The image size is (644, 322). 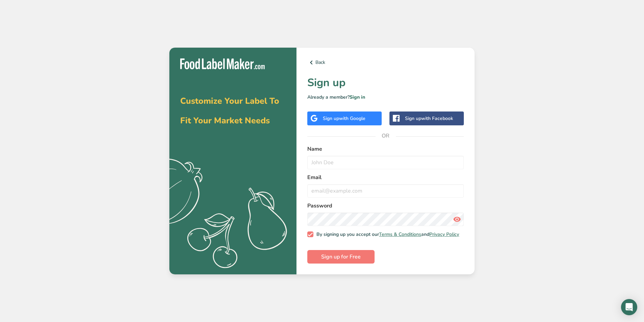 What do you see at coordinates (341, 256) in the screenshot?
I see `span: Sign up for Free` at bounding box center [341, 256].